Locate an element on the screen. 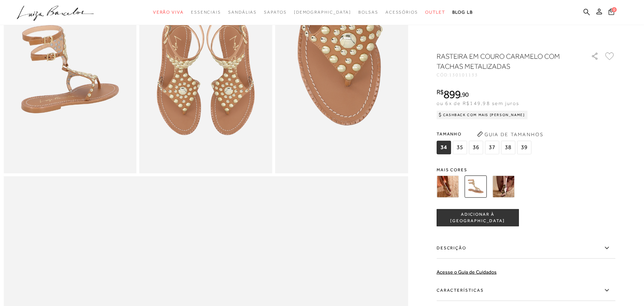  span: ou 6x de R$149,98 sem juros is located at coordinates (478, 103).